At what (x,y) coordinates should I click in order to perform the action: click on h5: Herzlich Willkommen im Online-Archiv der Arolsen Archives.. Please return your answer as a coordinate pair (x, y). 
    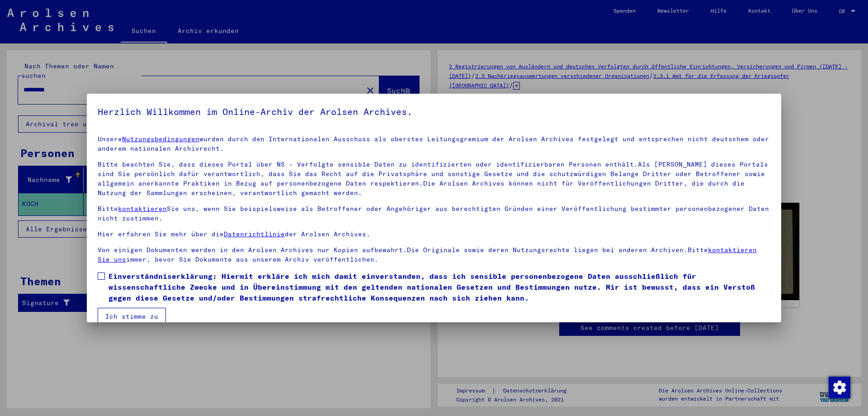
    Looking at the image, I should click on (434, 112).